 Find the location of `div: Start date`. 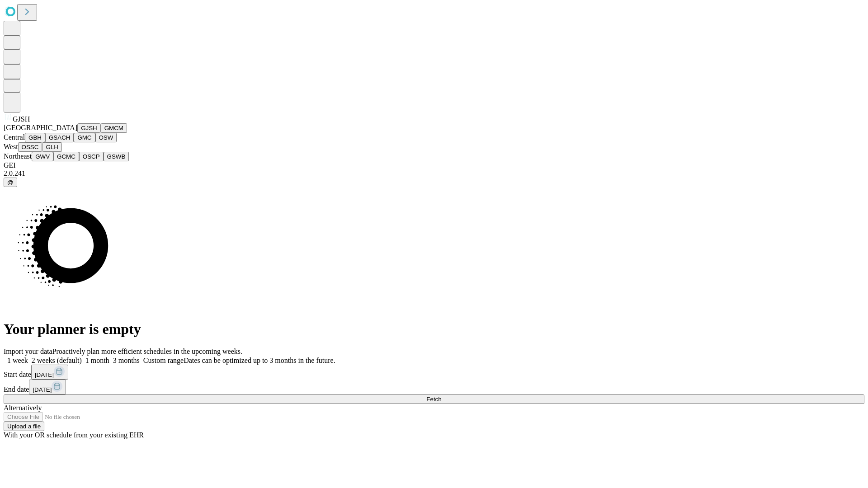

div: Start date is located at coordinates (434, 372).